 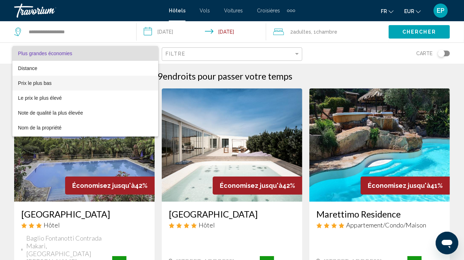 I want to click on span: Plus grandes économies, so click(x=45, y=53).